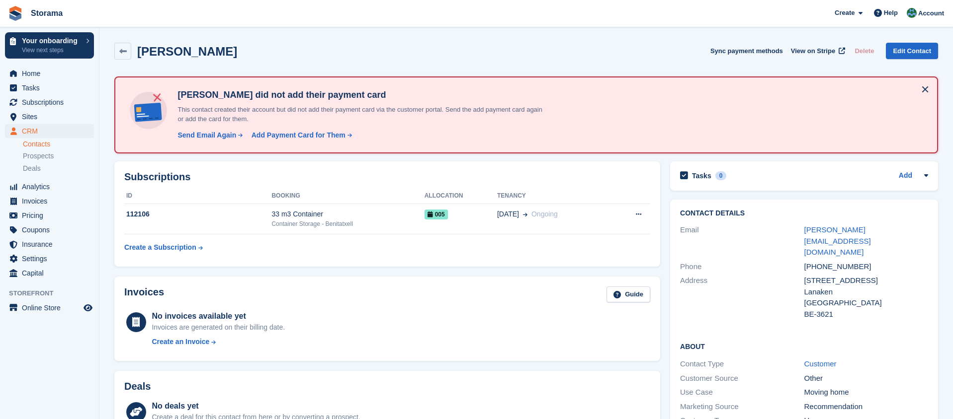 The width and height of the screenshot is (953, 419). I want to click on p: This contact created their account but did not add their payment card via the customer portal. Se..., so click(360, 114).